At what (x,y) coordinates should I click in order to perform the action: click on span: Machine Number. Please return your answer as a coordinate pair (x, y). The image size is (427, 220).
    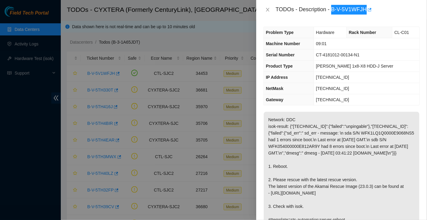
    Looking at the image, I should click on (283, 44).